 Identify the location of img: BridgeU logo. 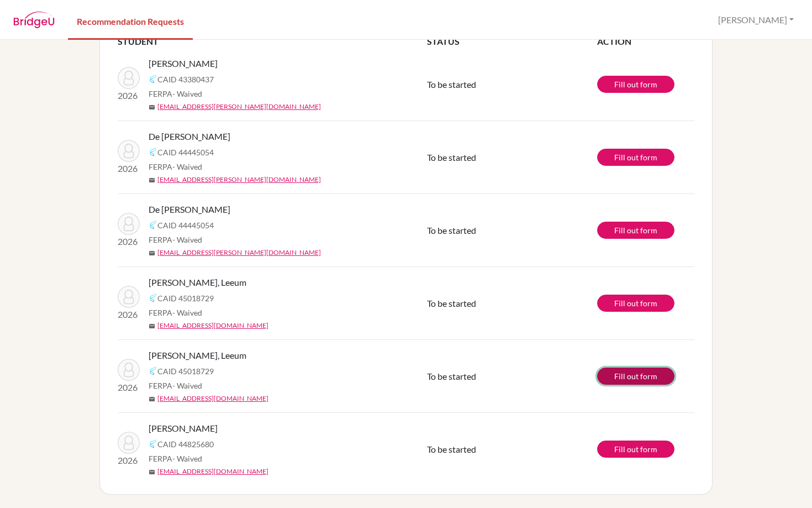
(34, 20).